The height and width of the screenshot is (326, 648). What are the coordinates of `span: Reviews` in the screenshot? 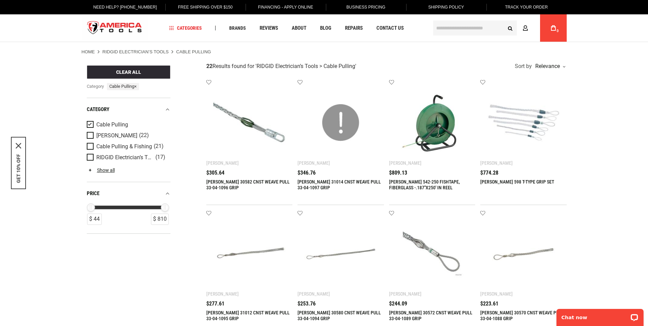 It's located at (269, 28).